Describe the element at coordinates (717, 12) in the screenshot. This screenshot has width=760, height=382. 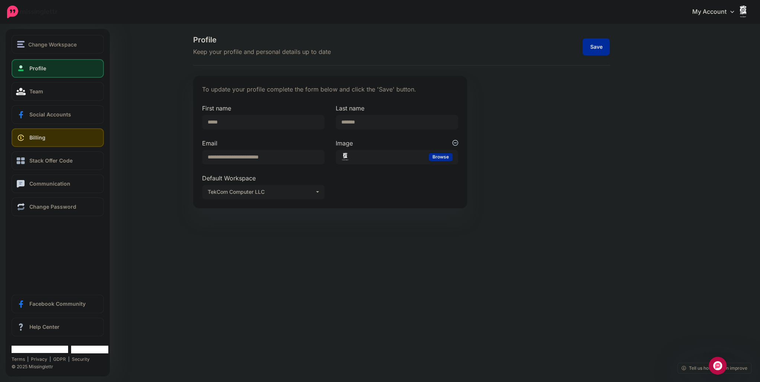
I see `a: My Account` at that location.